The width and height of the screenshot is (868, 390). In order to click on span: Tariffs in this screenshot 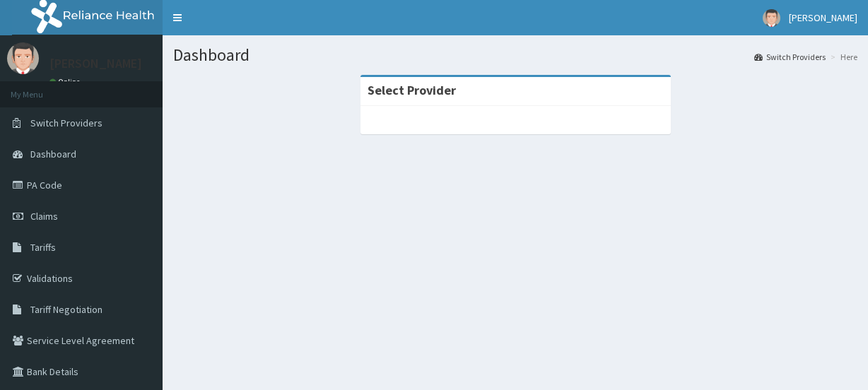, I will do `click(43, 248)`.